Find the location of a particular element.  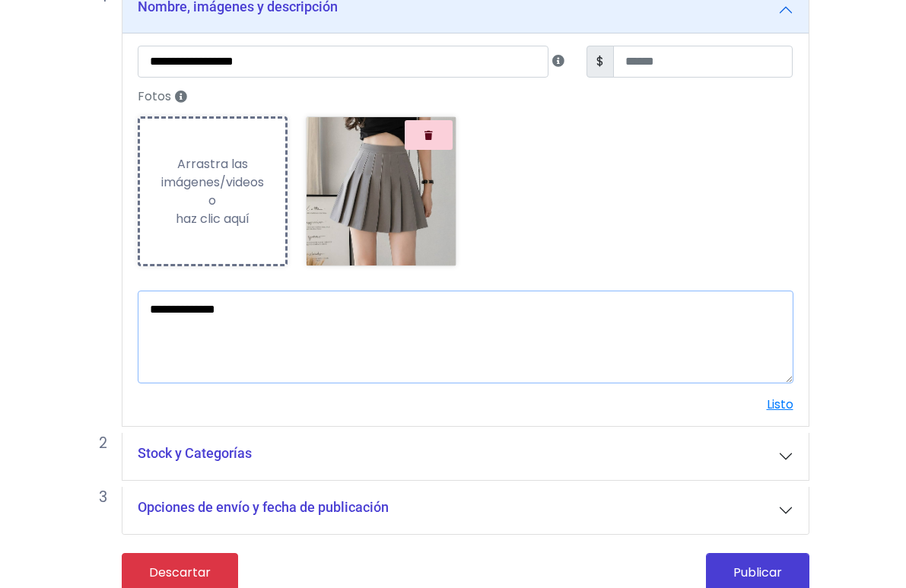

div: Arrastra las imágenes/videos o haz clic aquí is located at coordinates (213, 192).